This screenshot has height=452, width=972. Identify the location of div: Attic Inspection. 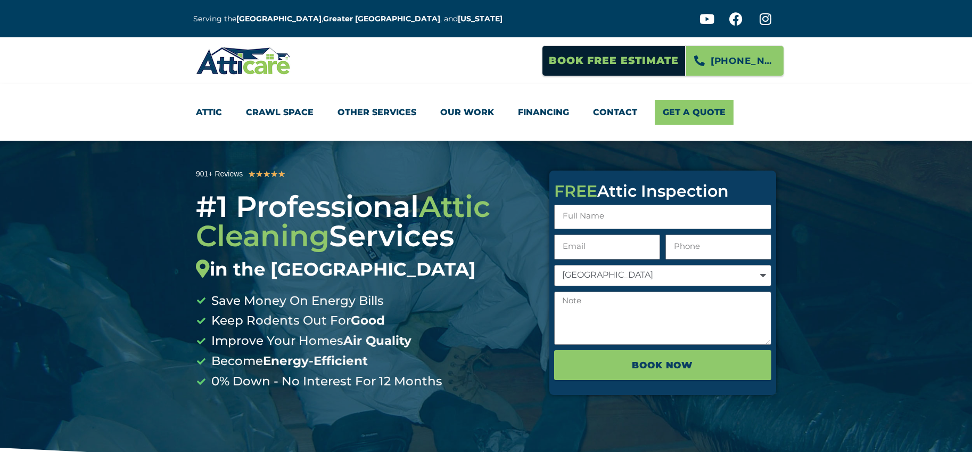
(663, 191).